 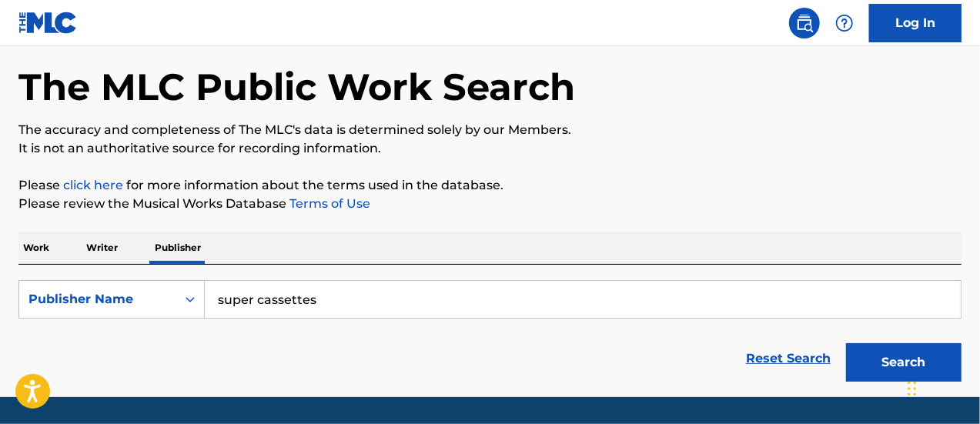 I want to click on p: Publisher, so click(x=177, y=248).